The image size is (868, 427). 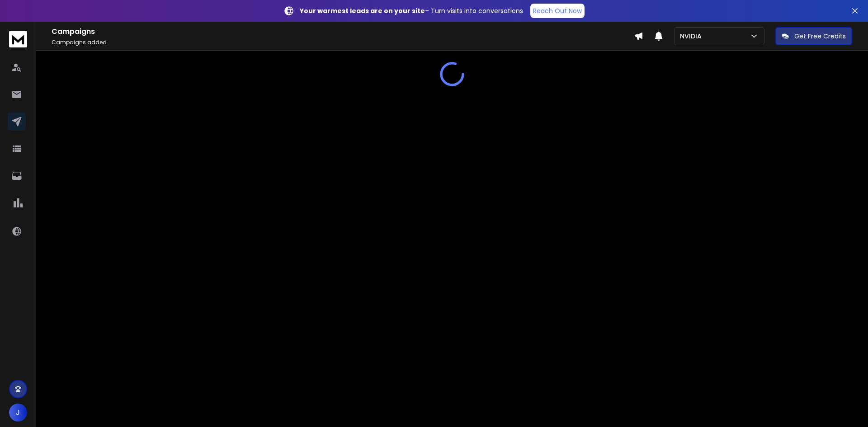 I want to click on p: NVIDIA, so click(x=693, y=36).